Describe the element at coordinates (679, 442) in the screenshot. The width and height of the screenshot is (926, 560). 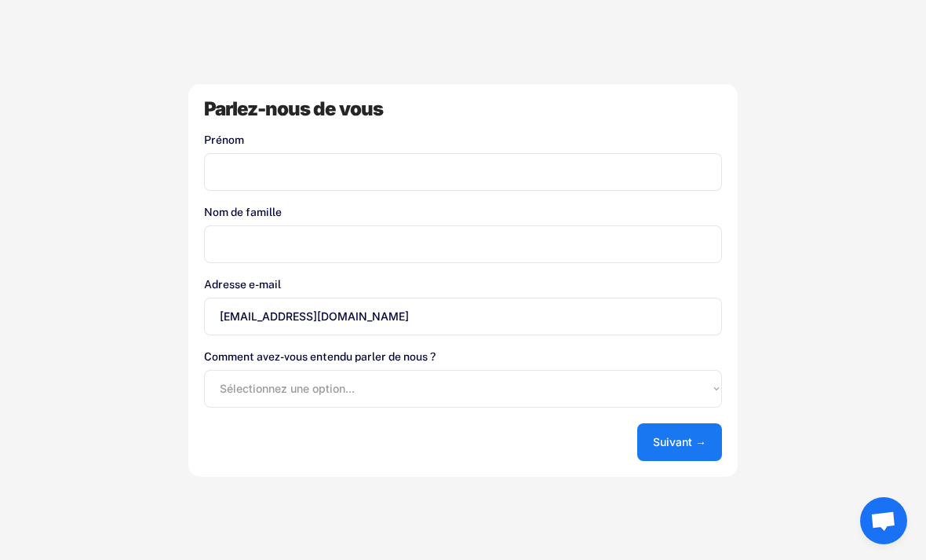
I see `button: Suivant →` at that location.